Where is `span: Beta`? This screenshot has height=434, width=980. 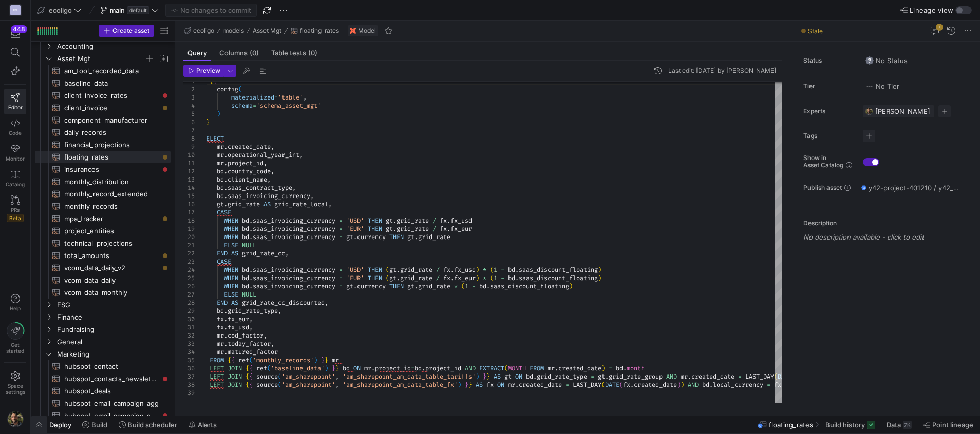
span: Beta is located at coordinates (15, 218).